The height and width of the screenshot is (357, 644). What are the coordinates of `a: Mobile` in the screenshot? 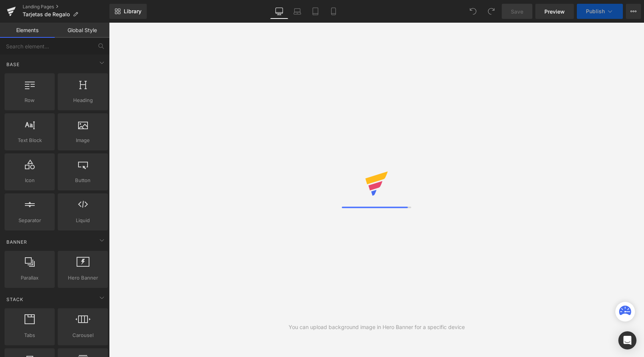 It's located at (333, 11).